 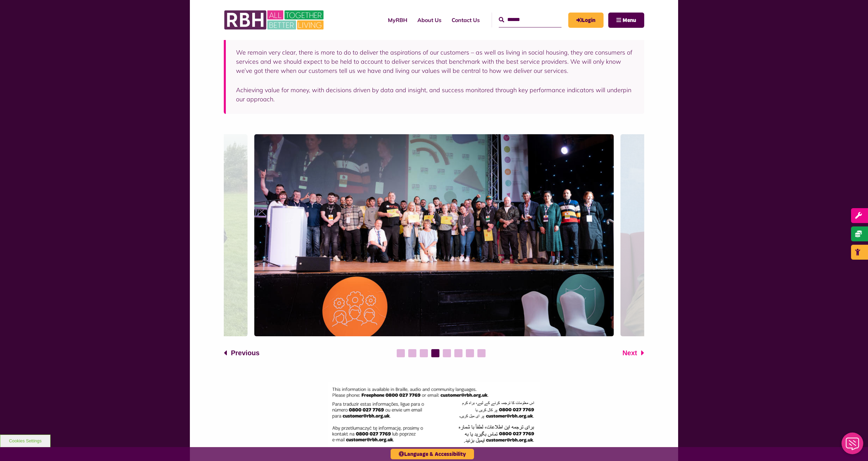 What do you see at coordinates (436, 353) in the screenshot?
I see `button: 4 of 8` at bounding box center [436, 353].